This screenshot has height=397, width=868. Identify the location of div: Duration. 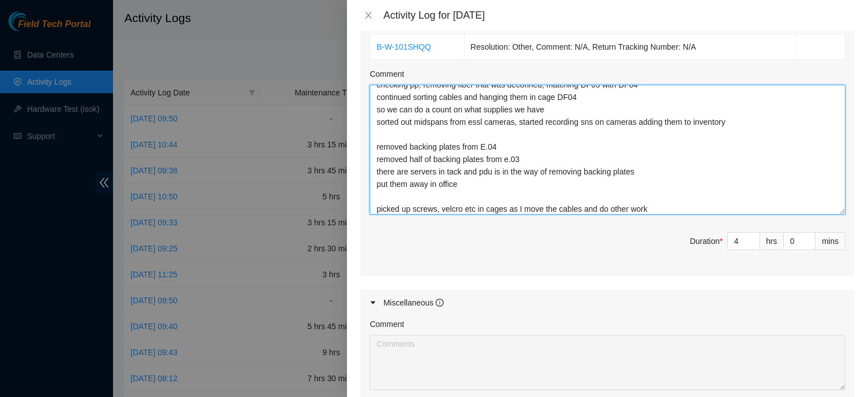
(706, 241).